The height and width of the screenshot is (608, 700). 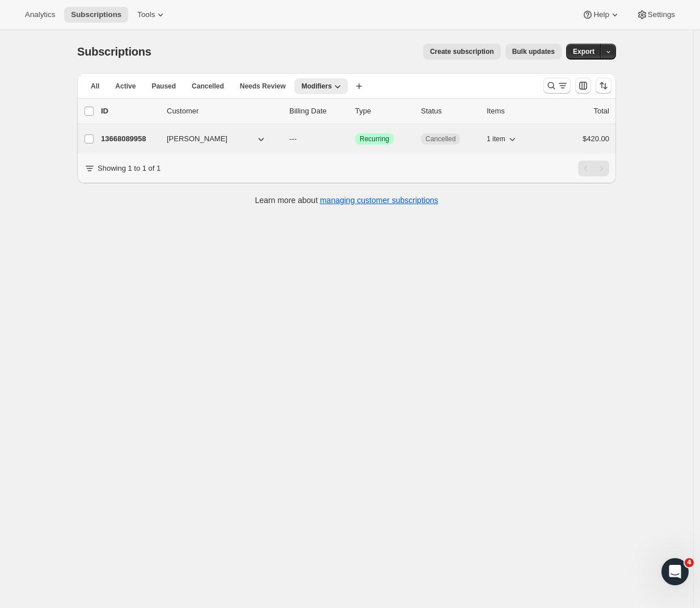 What do you see at coordinates (164, 86) in the screenshot?
I see `span: Paused` at bounding box center [164, 86].